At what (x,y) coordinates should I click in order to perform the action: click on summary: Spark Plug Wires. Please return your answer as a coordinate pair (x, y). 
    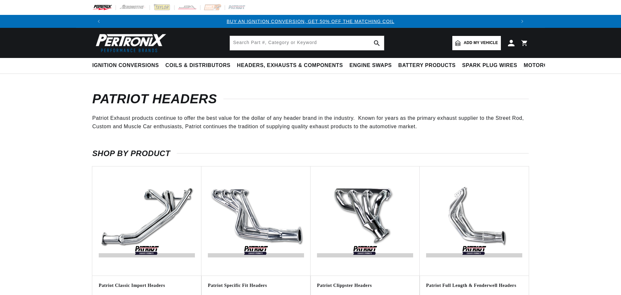
    Looking at the image, I should click on (490, 65).